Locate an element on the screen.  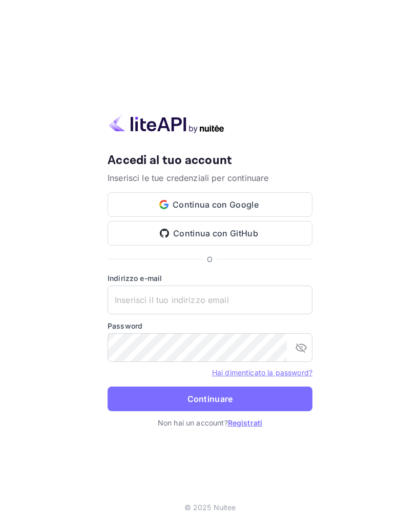
a: Hai dimenticato la password? is located at coordinates (262, 372).